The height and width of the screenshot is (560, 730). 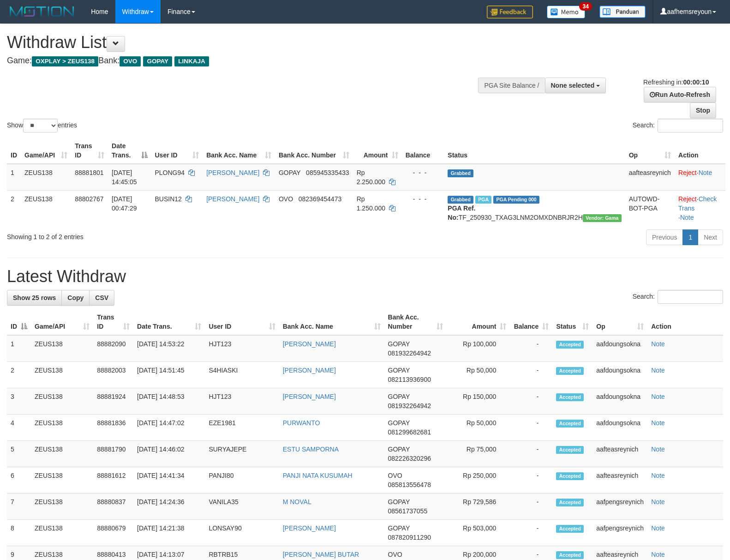 What do you see at coordinates (242, 401) in the screenshot?
I see `td: HJT123` at bounding box center [242, 401].